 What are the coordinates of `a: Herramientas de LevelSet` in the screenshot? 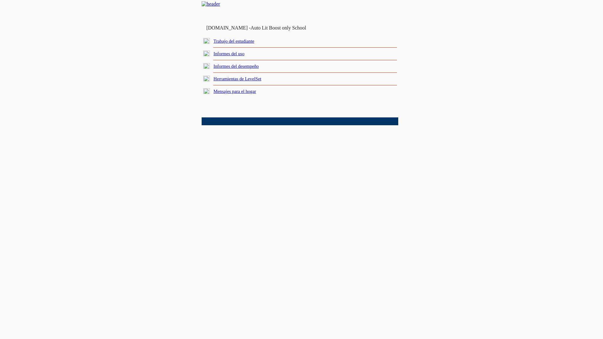 It's located at (237, 79).